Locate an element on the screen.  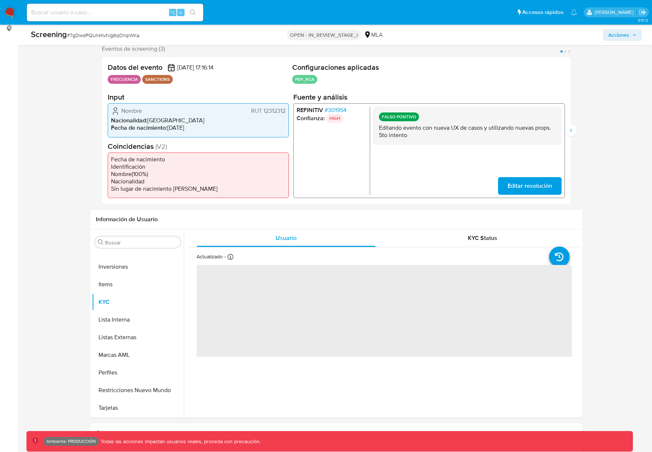
p: Actualizado - is located at coordinates (211, 256).